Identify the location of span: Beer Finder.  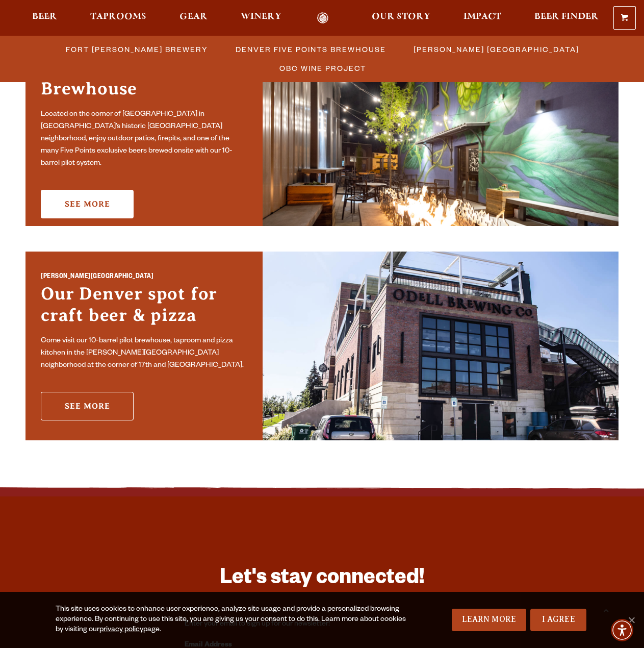
(567, 17).